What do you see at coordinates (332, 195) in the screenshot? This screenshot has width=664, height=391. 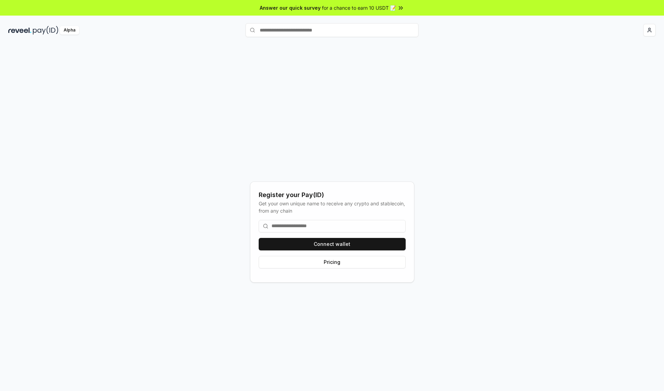 I see `div: Register your Pay(ID)` at bounding box center [332, 195].